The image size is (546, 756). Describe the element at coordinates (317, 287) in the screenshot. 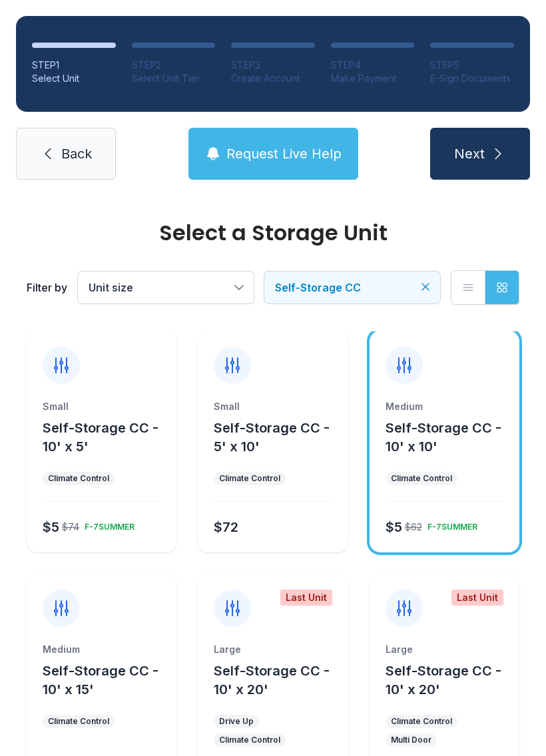

I see `span: Self-Storage CC` at that location.